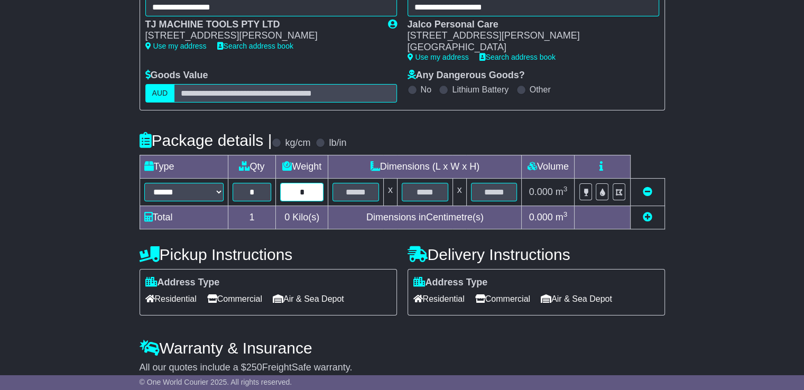 The width and height of the screenshot is (804, 390). Describe the element at coordinates (302, 166) in the screenshot. I see `td: Weight` at that location.